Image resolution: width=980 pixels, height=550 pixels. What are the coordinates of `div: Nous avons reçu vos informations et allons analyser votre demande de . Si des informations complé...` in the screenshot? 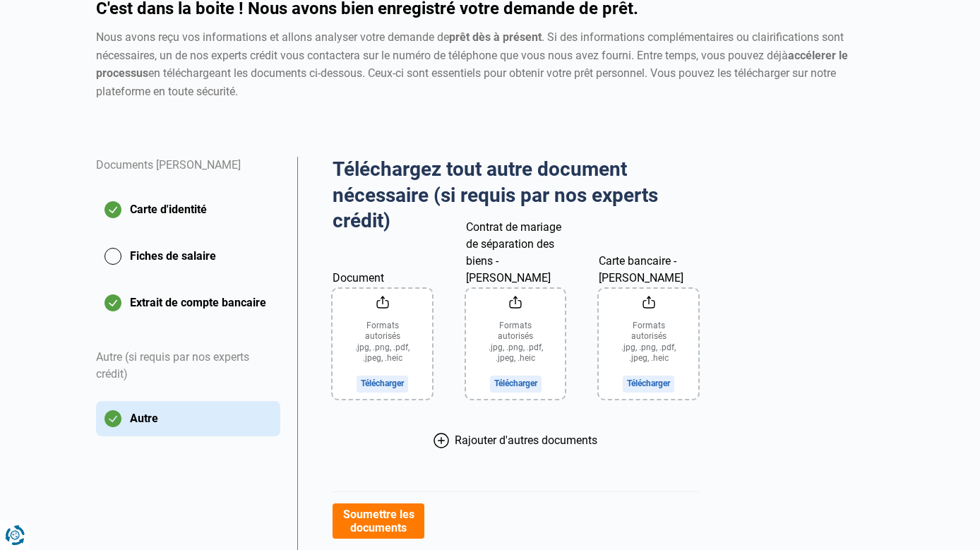 It's located at (490, 64).